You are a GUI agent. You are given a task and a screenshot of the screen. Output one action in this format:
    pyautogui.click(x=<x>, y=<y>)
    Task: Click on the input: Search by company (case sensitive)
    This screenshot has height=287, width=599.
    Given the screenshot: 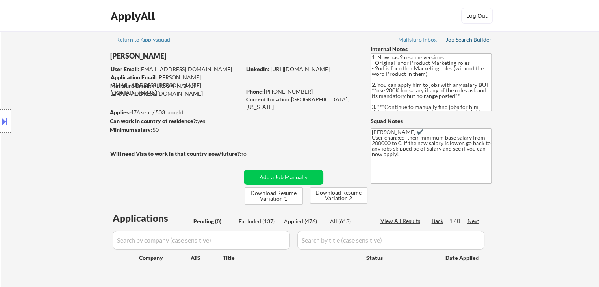 What is the action you would take?
    pyautogui.click(x=201, y=241)
    